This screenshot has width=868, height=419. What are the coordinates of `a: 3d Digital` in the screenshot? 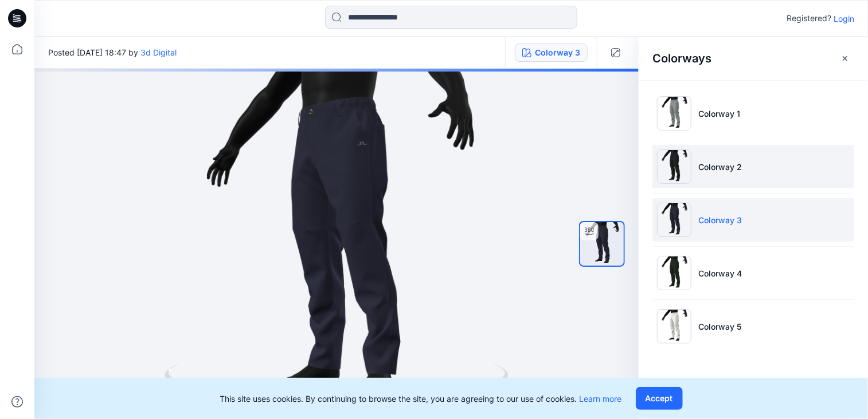 It's located at (158, 52).